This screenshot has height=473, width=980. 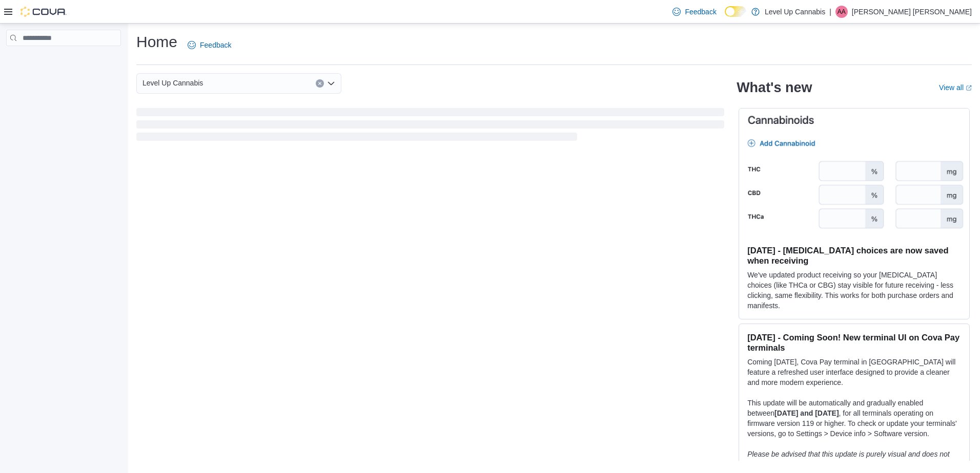 What do you see at coordinates (331, 84) in the screenshot?
I see `button: Open list of options` at bounding box center [331, 84].